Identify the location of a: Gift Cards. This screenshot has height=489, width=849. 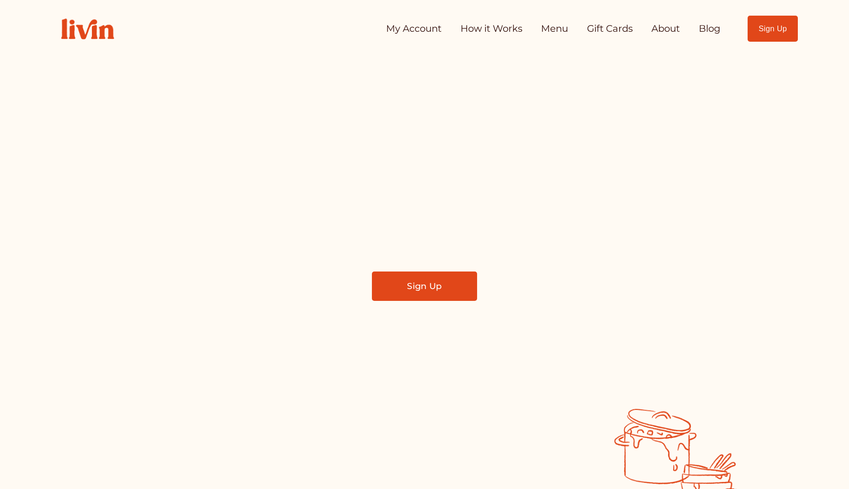
(610, 29).